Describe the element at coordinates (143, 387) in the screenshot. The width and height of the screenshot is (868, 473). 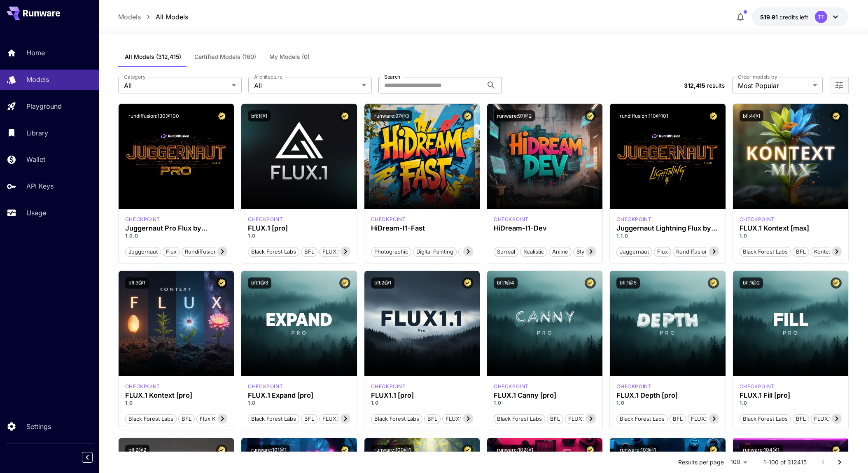
I see `div: FLUX.1 Kontext [pro]` at that location.